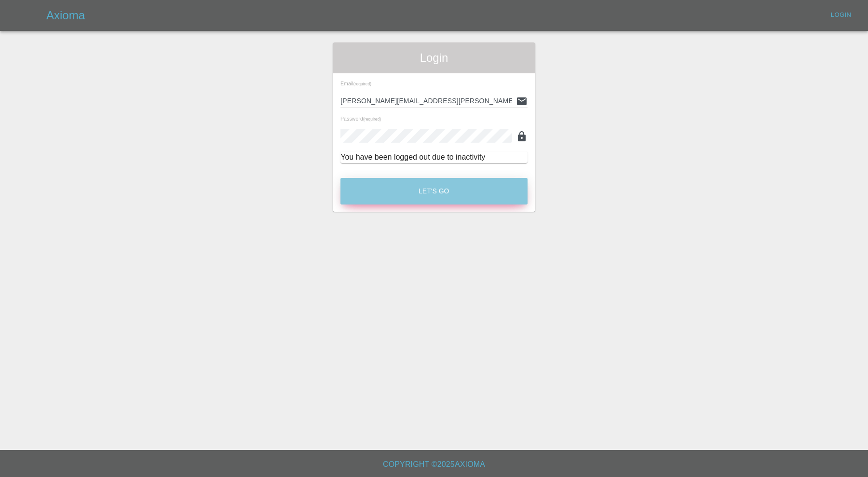  What do you see at coordinates (434, 465) in the screenshot?
I see `h6: Copyright © 2025 Axioma` at bounding box center [434, 465].